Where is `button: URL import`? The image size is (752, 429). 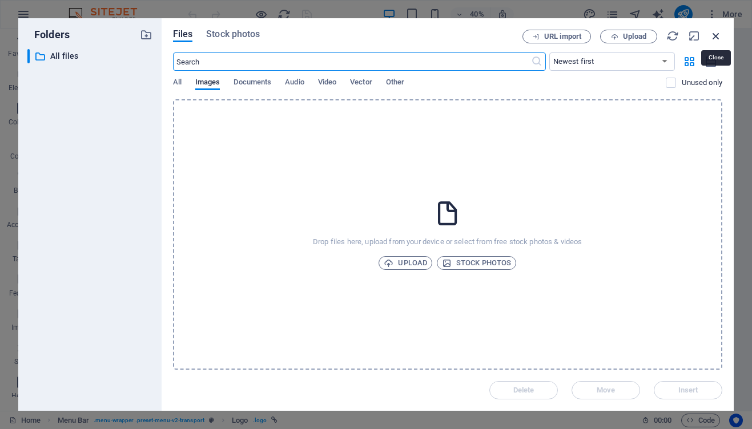
button: URL import is located at coordinates (557, 37).